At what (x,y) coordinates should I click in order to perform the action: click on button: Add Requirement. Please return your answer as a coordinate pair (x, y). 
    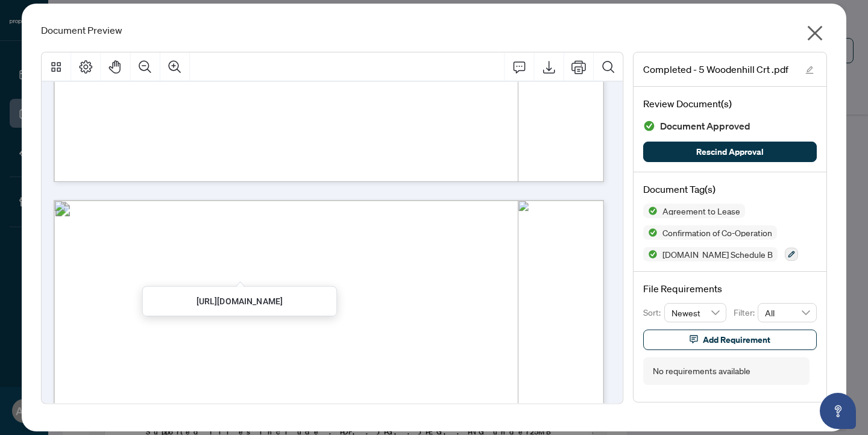
    Looking at the image, I should click on (730, 340).